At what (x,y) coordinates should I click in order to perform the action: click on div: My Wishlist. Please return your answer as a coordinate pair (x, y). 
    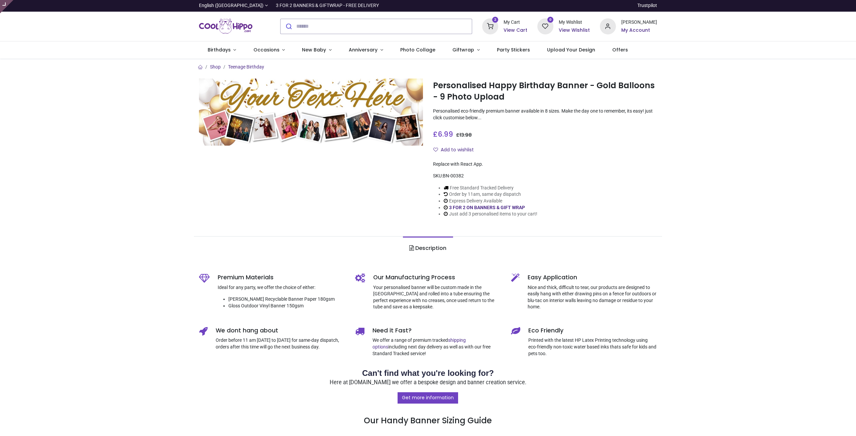
    Looking at the image, I should click on (574, 22).